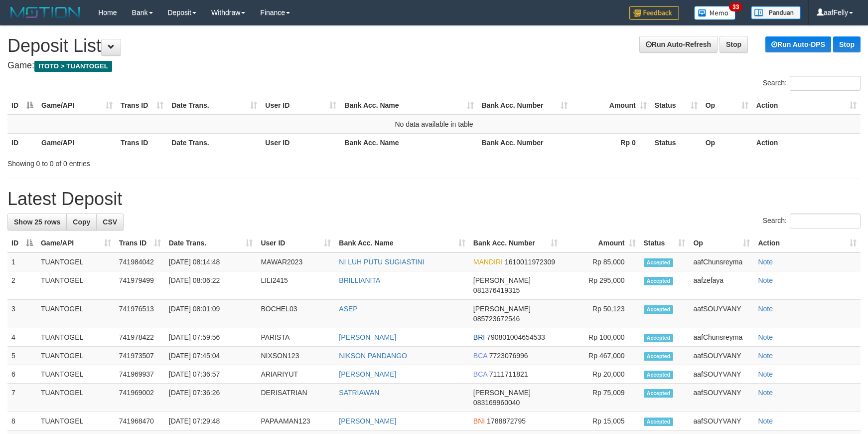  What do you see at coordinates (434, 46) in the screenshot?
I see `h1: Deposit List` at bounding box center [434, 46].